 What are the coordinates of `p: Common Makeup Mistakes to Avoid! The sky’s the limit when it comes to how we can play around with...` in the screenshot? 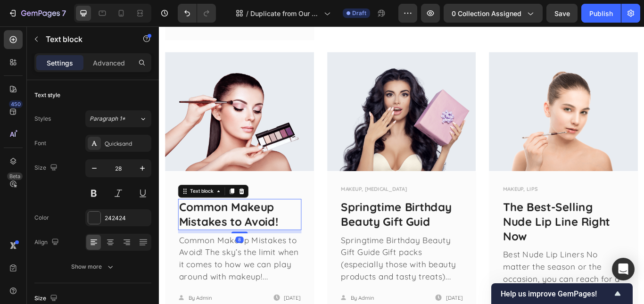 It's located at (94, 271).